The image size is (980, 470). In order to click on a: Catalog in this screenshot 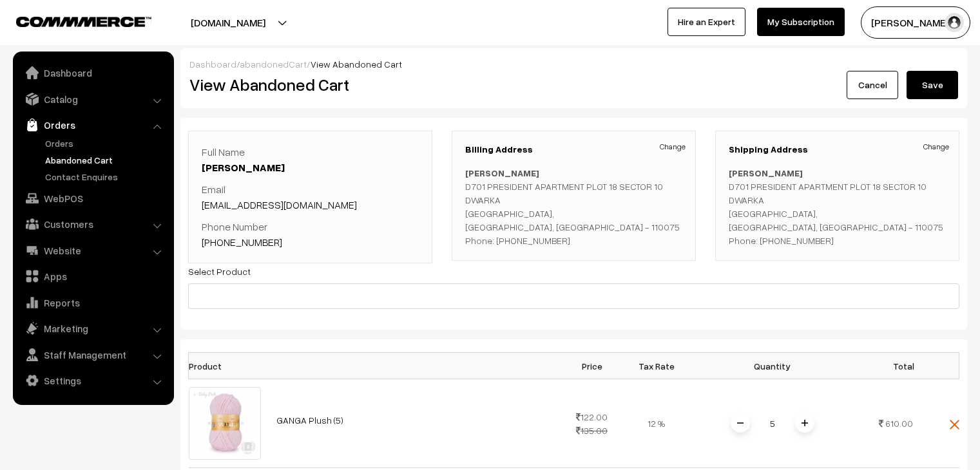, I will do `click(93, 99)`.